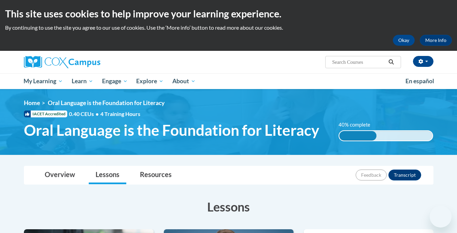 The height and width of the screenshot is (233, 457). What do you see at coordinates (228, 28) in the screenshot?
I see `p: By continuing to use the site you agree to our use of cookies. Use the ‘More info’ button to read...` at bounding box center [228, 28].